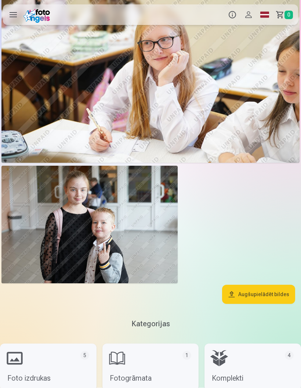 The image size is (301, 388). Describe the element at coordinates (259, 295) in the screenshot. I see `button: Augšupielādēt bildes` at that location.